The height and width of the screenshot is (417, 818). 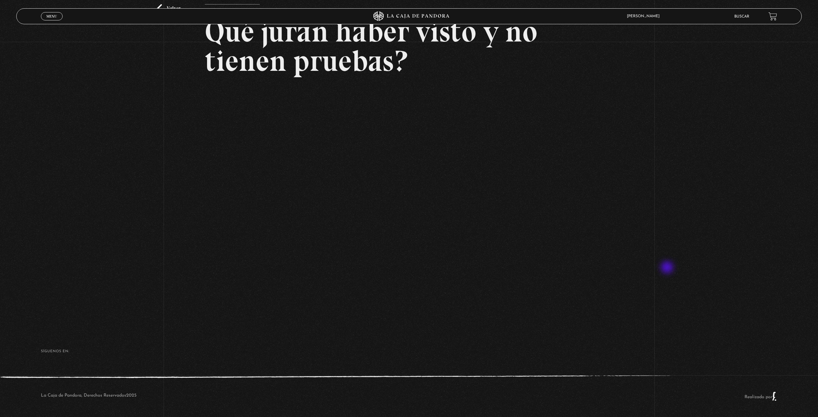 What do you see at coordinates (88, 397) in the screenshot?
I see `p: La Caja de Pandora, Derechos Reservados 2025` at bounding box center [88, 397].